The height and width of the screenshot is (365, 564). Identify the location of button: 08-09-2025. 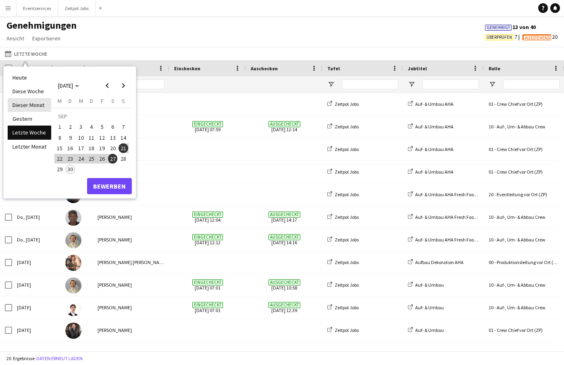
(60, 138).